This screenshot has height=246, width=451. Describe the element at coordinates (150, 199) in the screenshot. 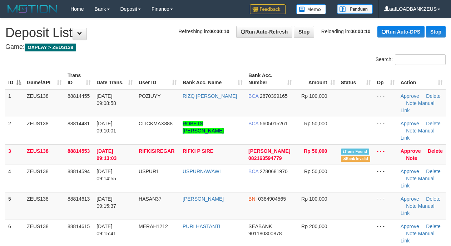

I see `span: HASAN37` at that location.